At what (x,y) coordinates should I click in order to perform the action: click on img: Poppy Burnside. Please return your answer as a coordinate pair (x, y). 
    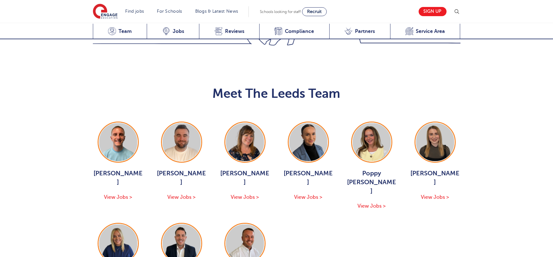
    Looking at the image, I should click on (372, 142).